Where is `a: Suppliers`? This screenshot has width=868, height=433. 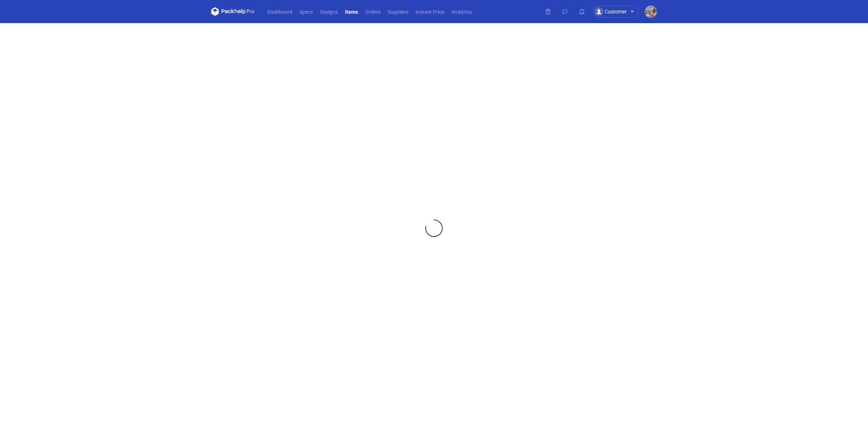 a: Suppliers is located at coordinates (398, 12).